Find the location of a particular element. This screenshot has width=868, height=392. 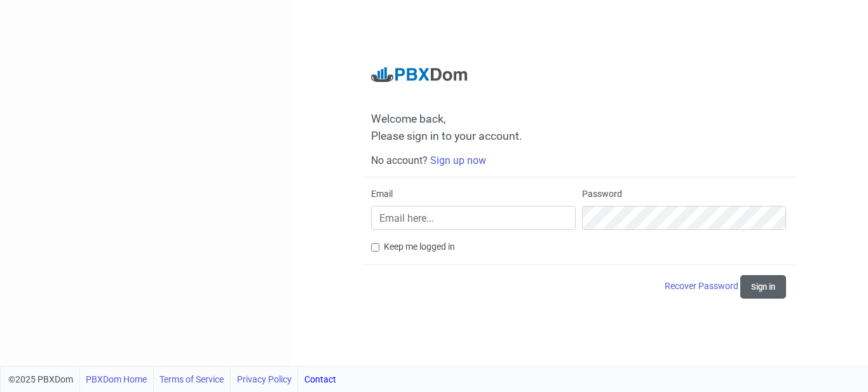

label: Keep me logged in is located at coordinates (420, 247).